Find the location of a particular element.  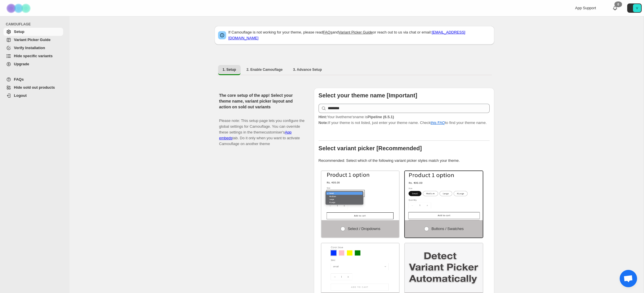

img: Select / Dropdowns is located at coordinates (360, 196).